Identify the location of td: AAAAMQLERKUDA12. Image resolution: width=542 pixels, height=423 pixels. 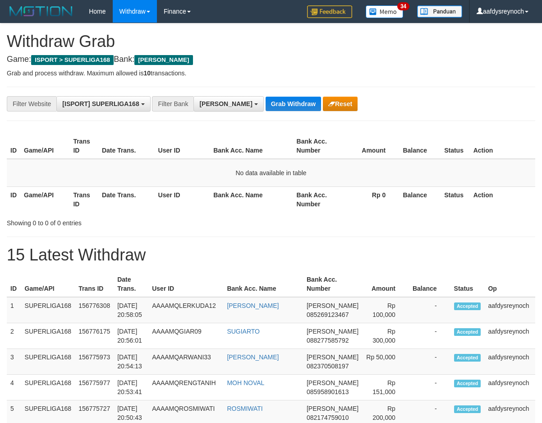
(186, 310).